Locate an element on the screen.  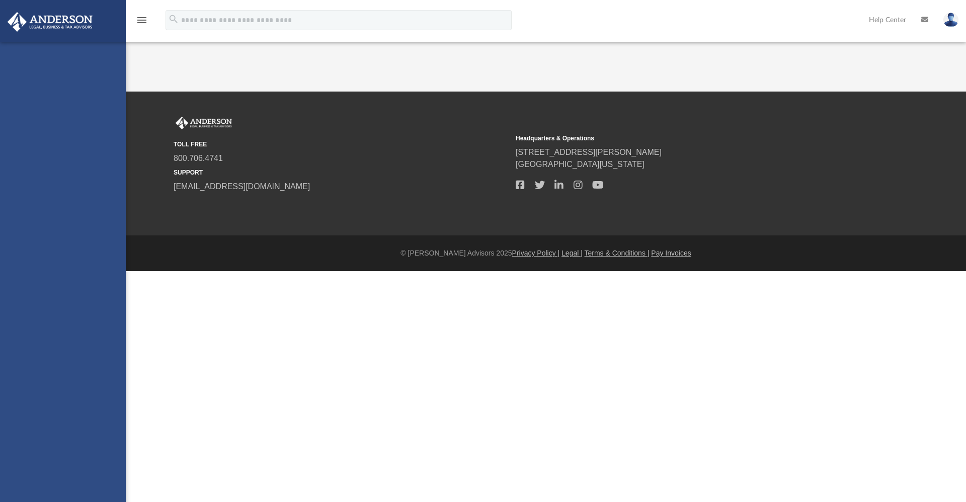
small: SUPPORT is located at coordinates (341, 173).